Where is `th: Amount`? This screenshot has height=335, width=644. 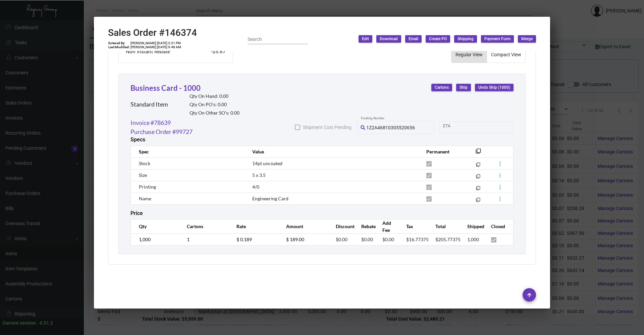 th: Amount is located at coordinates (305, 227).